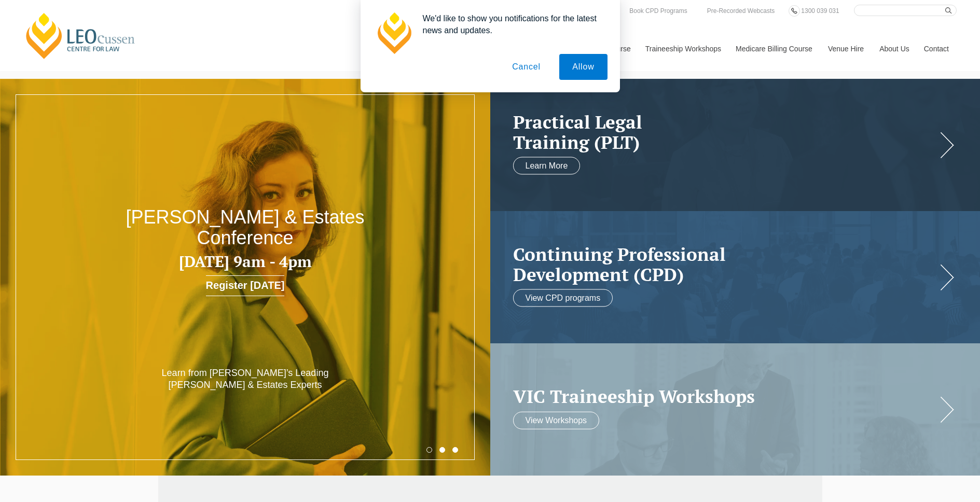  What do you see at coordinates (725, 132) in the screenshot?
I see `a: Practical LegalTraining (PLT)` at bounding box center [725, 132].